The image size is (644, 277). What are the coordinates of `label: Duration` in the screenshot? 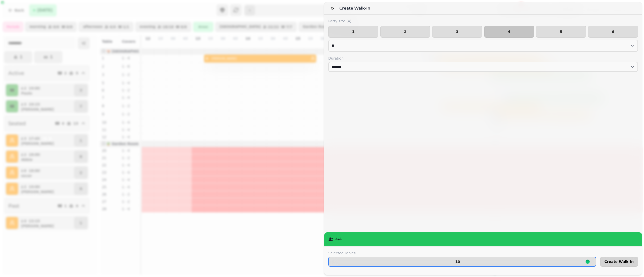 It's located at (483, 58).